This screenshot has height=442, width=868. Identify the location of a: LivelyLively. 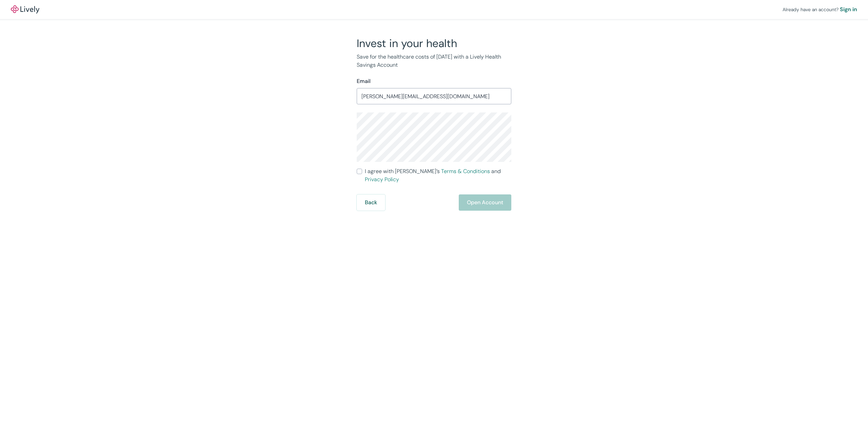
(25, 10).